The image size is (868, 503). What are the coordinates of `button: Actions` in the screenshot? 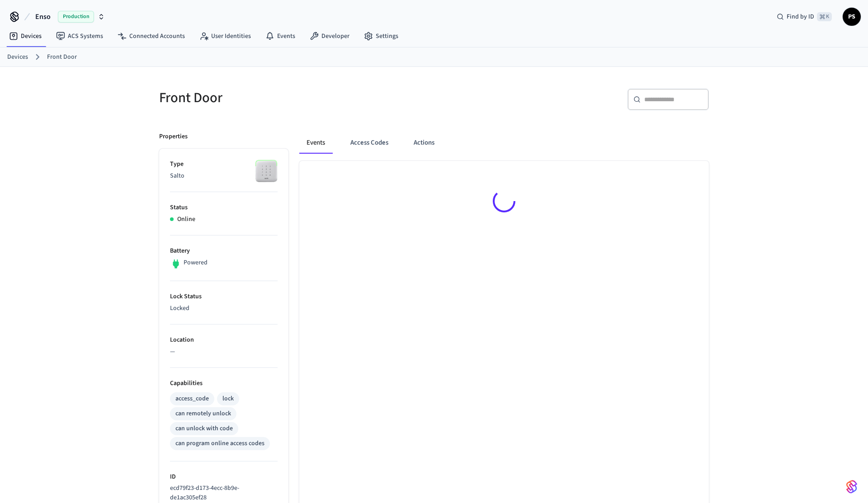 It's located at (424, 143).